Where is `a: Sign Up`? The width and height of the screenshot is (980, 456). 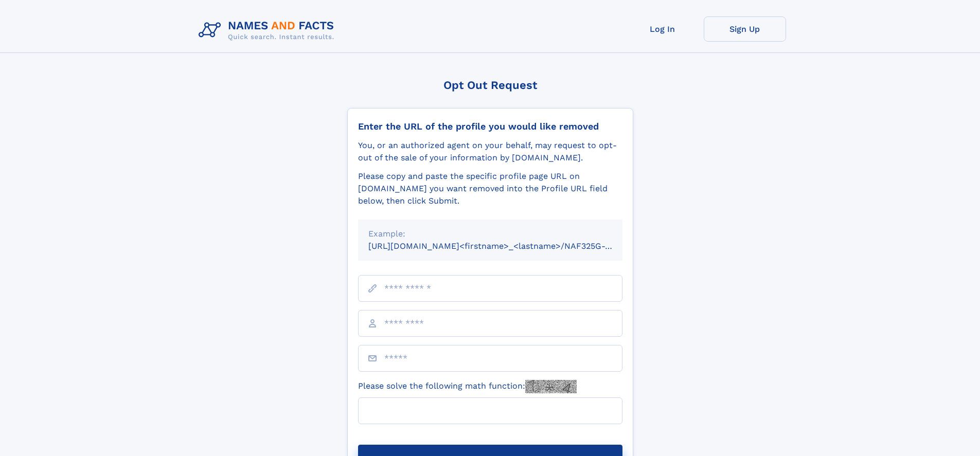 a: Sign Up is located at coordinates (745, 29).